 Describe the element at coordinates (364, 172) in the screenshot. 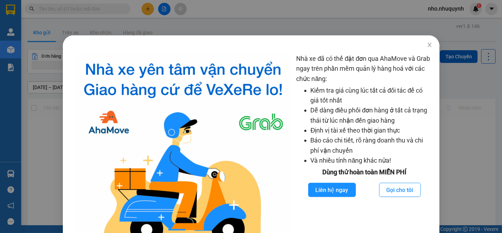

I see `div: Dùng thử hoàn toàn MIỄN PHÍ` at that location.